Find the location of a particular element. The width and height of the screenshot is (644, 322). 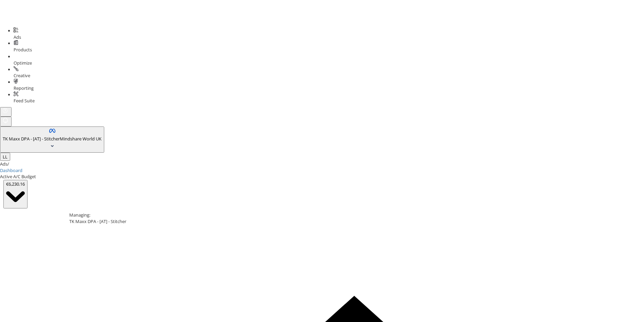

span: Mindshare World UK is located at coordinates (80, 139).